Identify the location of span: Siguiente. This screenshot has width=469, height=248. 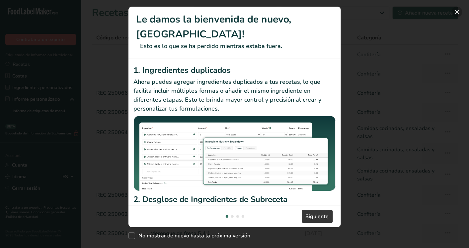
(317, 217).